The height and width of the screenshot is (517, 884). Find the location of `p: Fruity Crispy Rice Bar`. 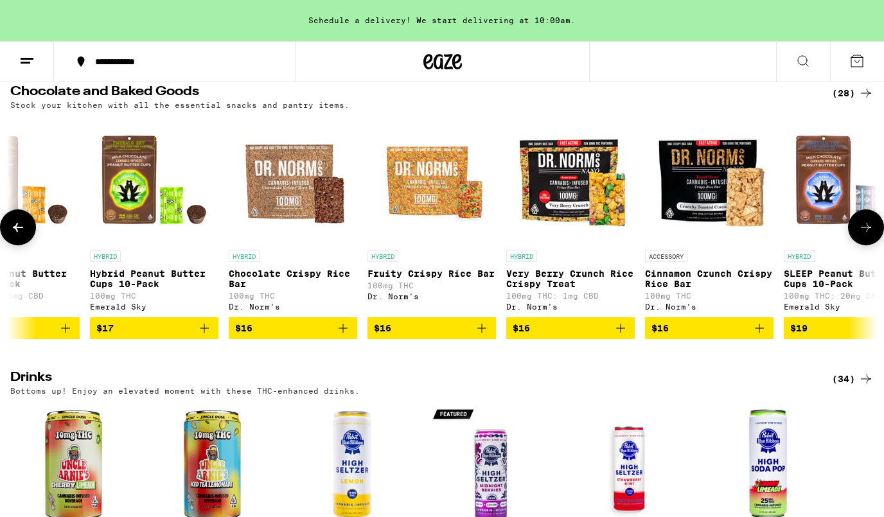

p: Fruity Crispy Rice Bar is located at coordinates (432, 274).